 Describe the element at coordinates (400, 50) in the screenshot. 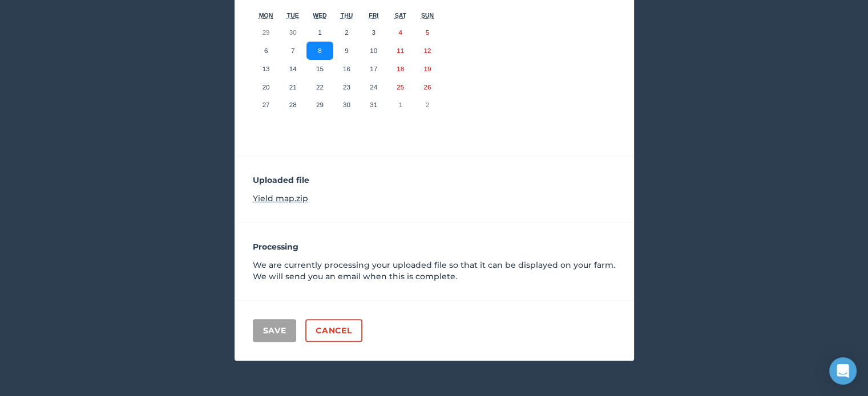

I see `abbr: October 11, 2025` at that location.